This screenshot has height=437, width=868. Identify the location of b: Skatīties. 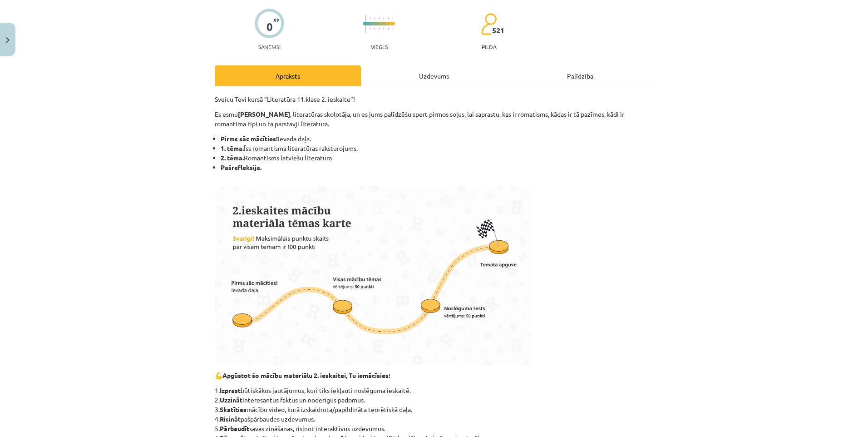
(233, 409).